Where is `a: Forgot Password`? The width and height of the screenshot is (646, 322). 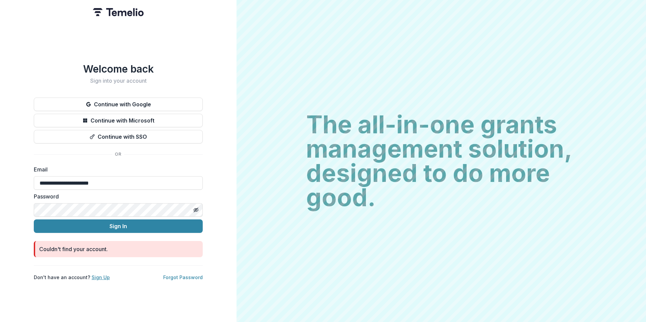 a: Forgot Password is located at coordinates (183, 277).